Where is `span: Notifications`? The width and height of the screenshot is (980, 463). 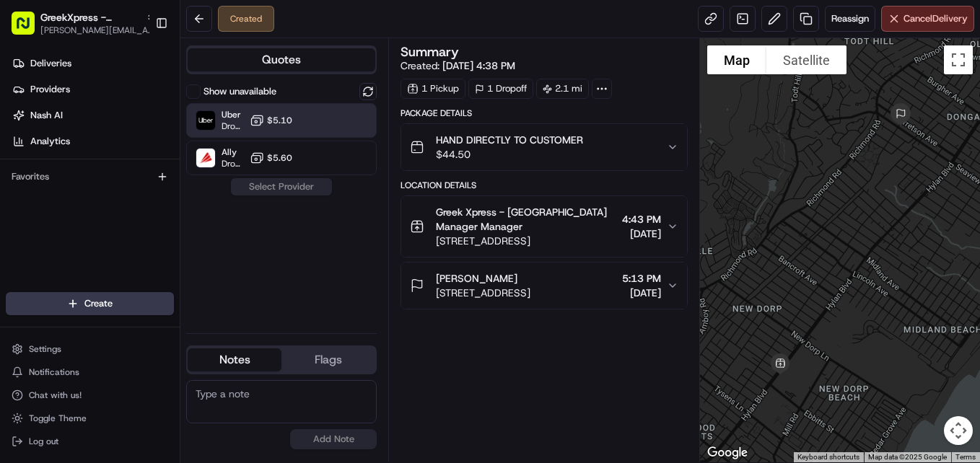
span: Notifications is located at coordinates (54, 372).